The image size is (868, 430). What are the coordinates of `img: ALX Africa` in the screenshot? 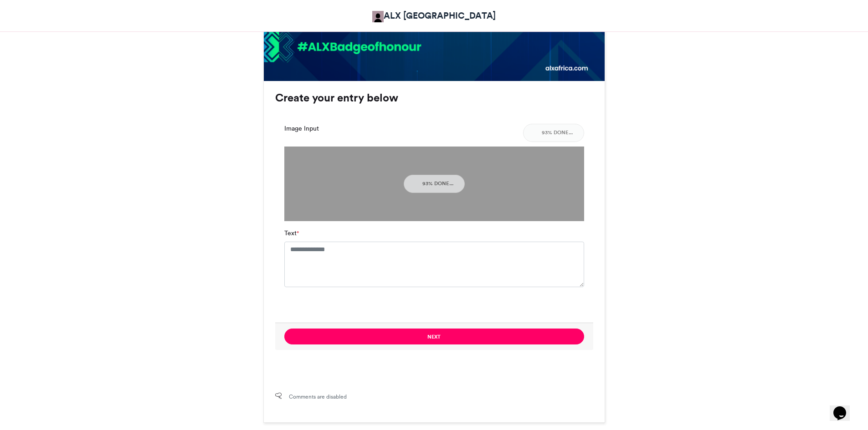 It's located at (377, 17).